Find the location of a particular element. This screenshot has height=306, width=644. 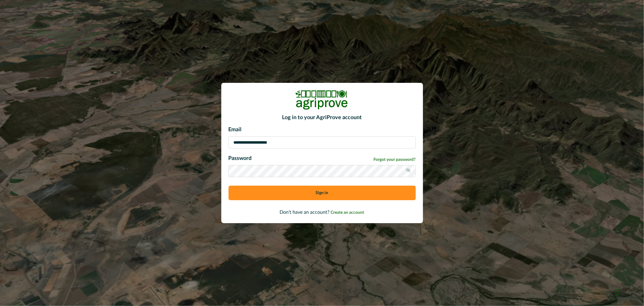

p: Email is located at coordinates (322, 130).